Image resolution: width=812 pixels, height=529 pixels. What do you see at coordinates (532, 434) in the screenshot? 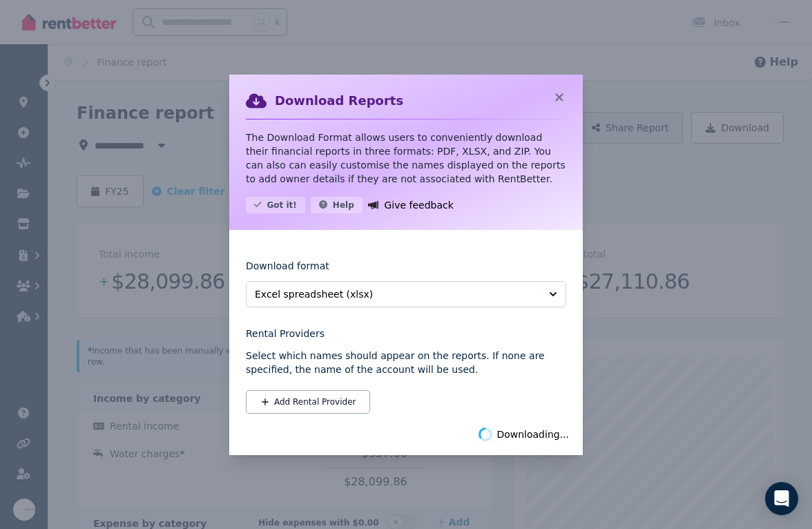
I see `span: Downloading...` at bounding box center [532, 434].